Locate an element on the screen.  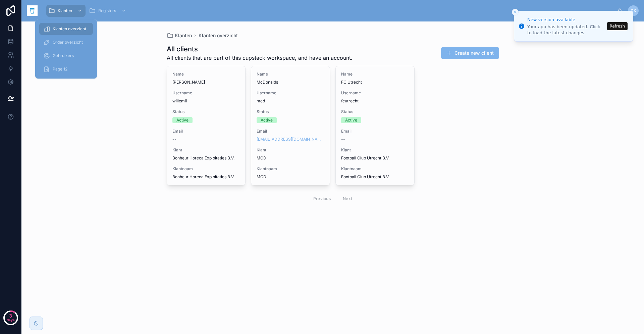
a: Gebruikers is located at coordinates (66, 56).